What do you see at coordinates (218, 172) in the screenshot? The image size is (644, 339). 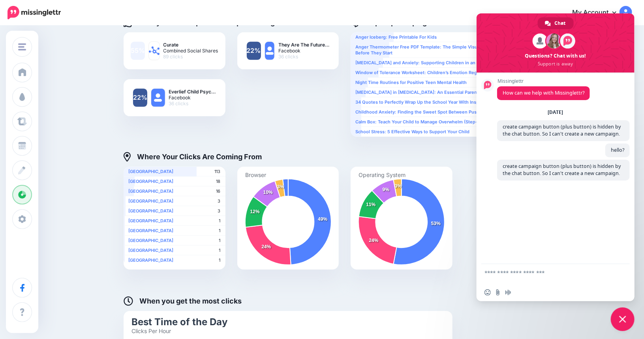 I see `span: 113` at bounding box center [218, 172].